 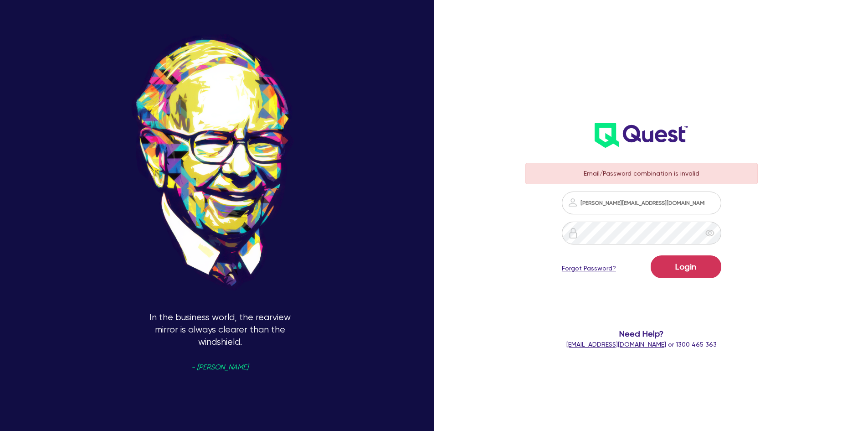 I want to click on input: Email address, so click(x=642, y=203).